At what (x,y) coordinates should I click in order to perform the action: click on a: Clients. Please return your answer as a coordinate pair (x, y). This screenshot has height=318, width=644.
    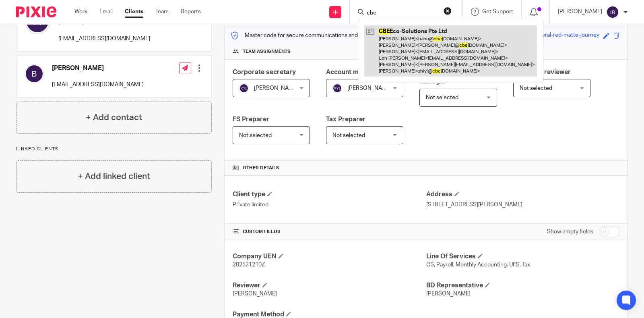
    Looking at the image, I should click on (134, 12).